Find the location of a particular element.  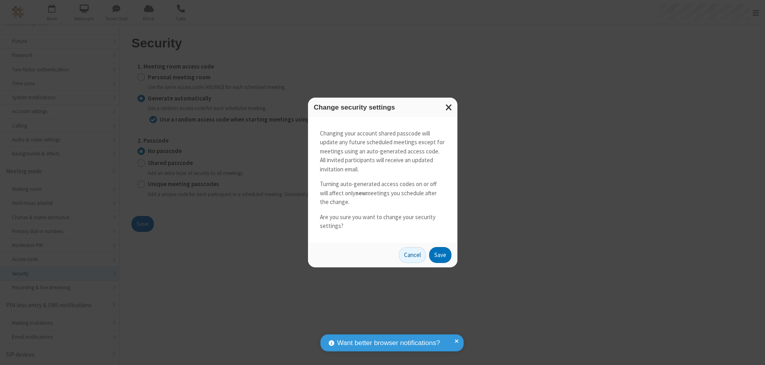

p: Changing your account shared passcode will update any future scheduled meetings except for meetin... is located at coordinates (382, 151).